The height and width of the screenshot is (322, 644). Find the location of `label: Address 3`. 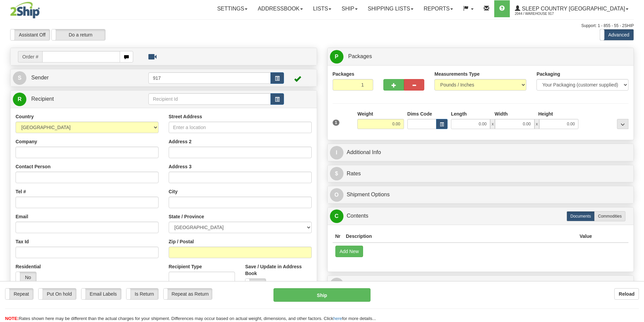

label: Address 3 is located at coordinates (180, 166).